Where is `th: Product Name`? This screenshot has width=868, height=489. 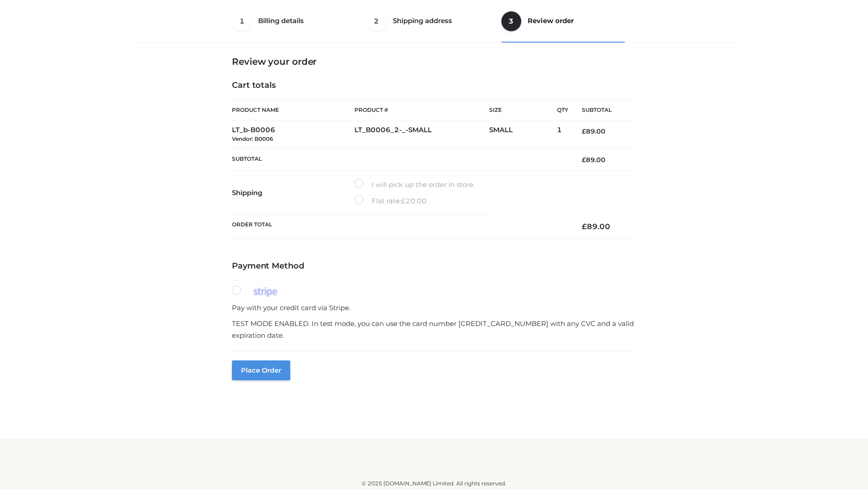 th: Product Name is located at coordinates (293, 110).